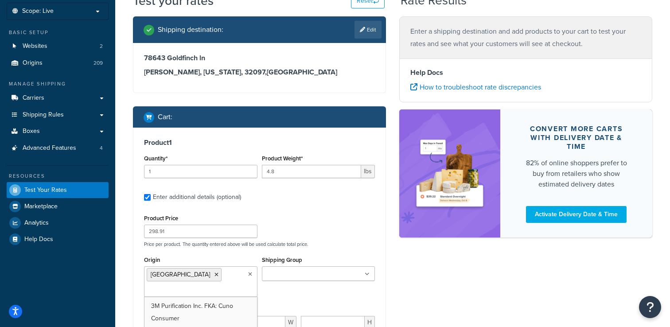 The height and width of the screenshot is (327, 670). I want to click on label: Shipping Group, so click(282, 260).